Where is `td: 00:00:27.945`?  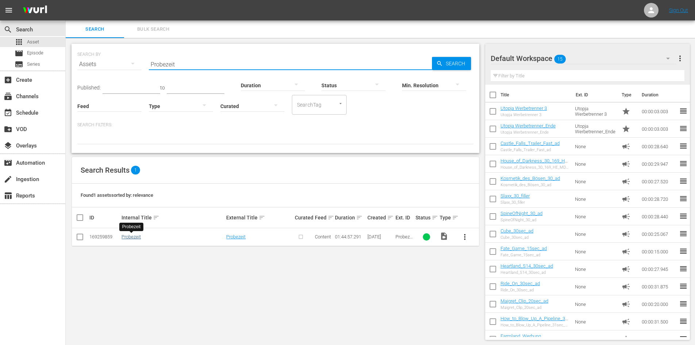
td: 00:00:27.945 is located at coordinates (658, 269).